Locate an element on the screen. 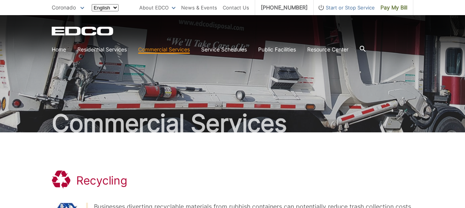  a: Service Schedules is located at coordinates (224, 49).